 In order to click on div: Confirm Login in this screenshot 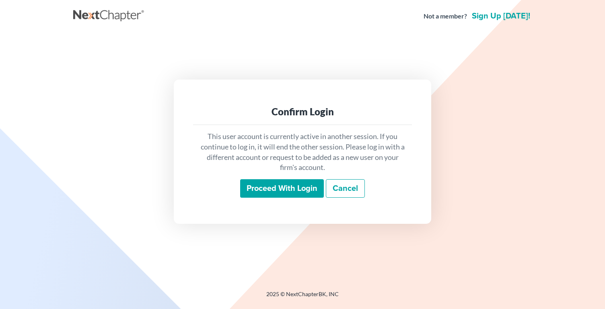, I will do `click(303, 112)`.